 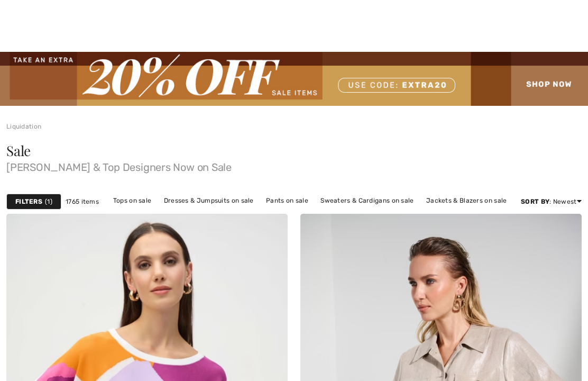 What do you see at coordinates (132, 200) in the screenshot?
I see `a: Tops on sale` at bounding box center [132, 200].